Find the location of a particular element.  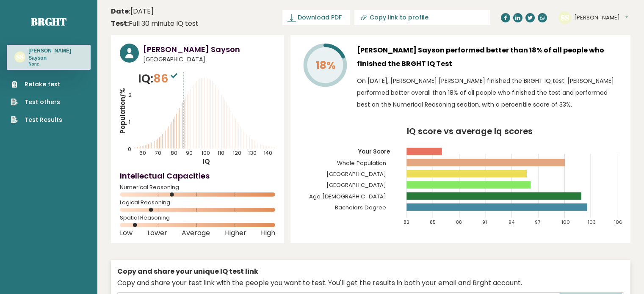

tspan: Your Score is located at coordinates (375, 152).